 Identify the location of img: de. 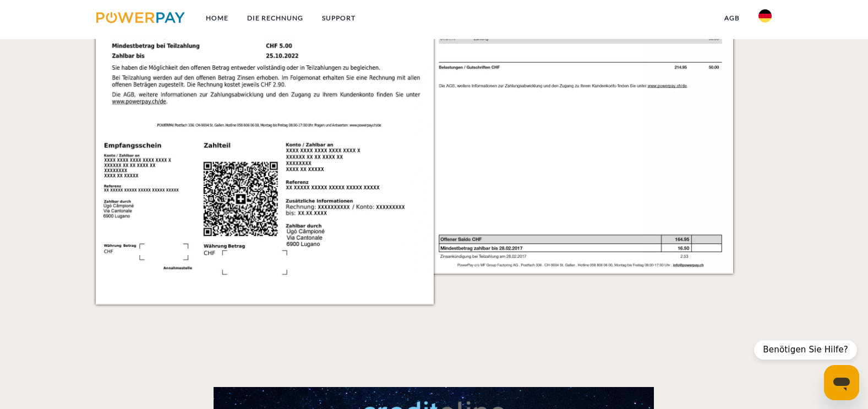
(765, 16).